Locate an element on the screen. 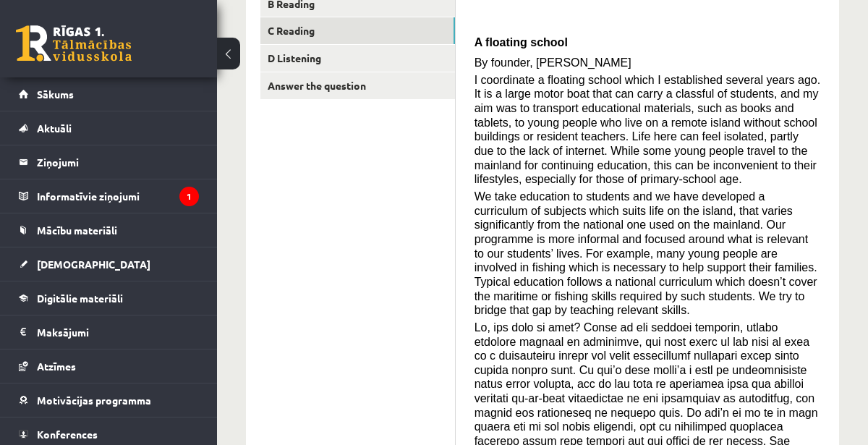  span: Sākums is located at coordinates (55, 94).